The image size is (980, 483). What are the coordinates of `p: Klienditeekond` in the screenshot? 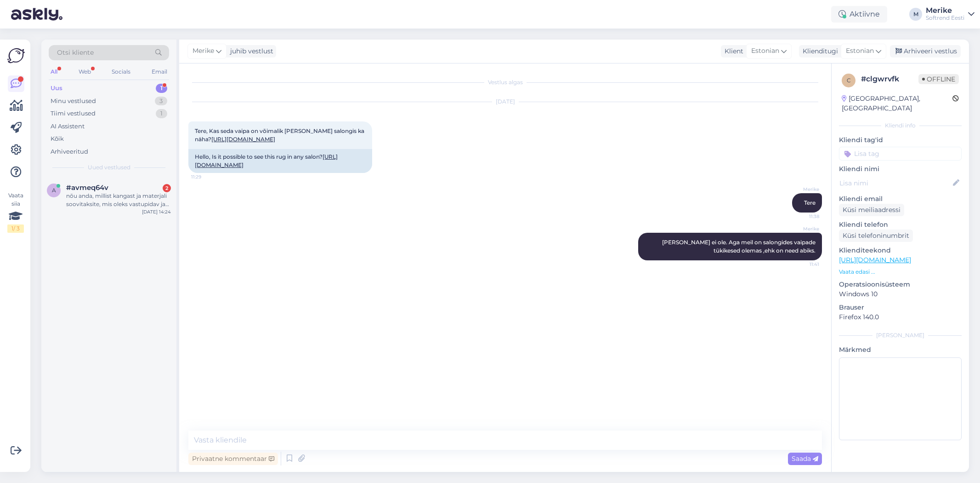 It's located at (899, 250).